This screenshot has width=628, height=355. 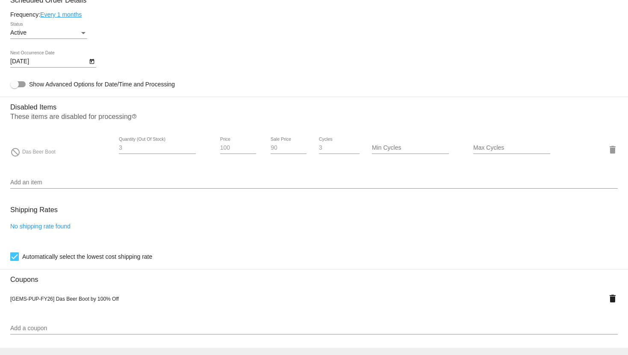 I want to click on input: Quantity (Out Of Stock), so click(x=157, y=148).